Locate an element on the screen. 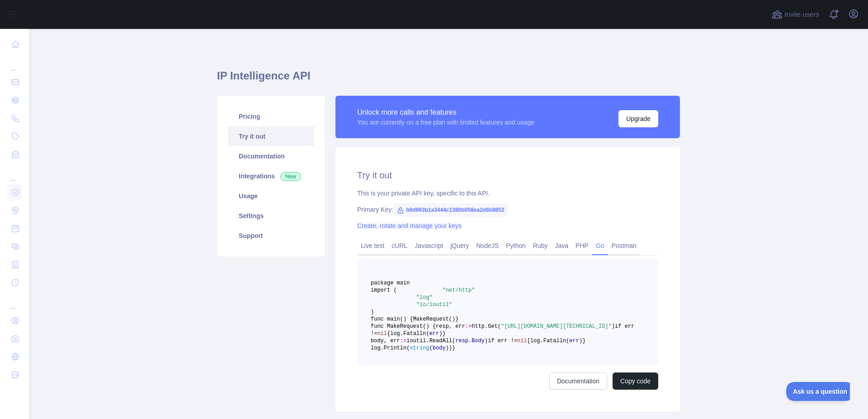  button: Invite users is located at coordinates (795, 15).